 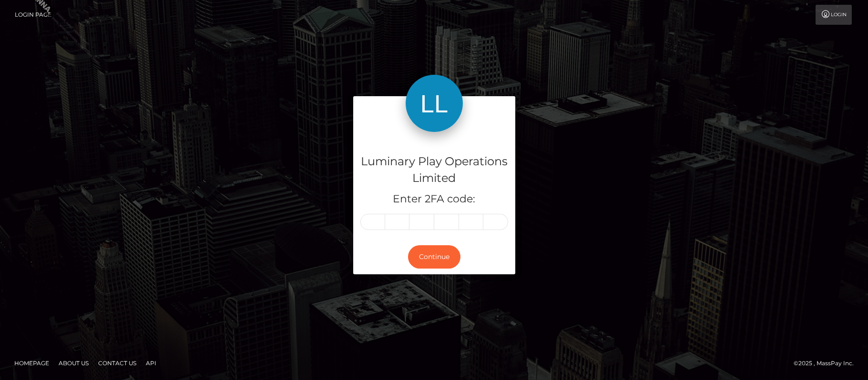 I want to click on a: Homepage, so click(x=31, y=363).